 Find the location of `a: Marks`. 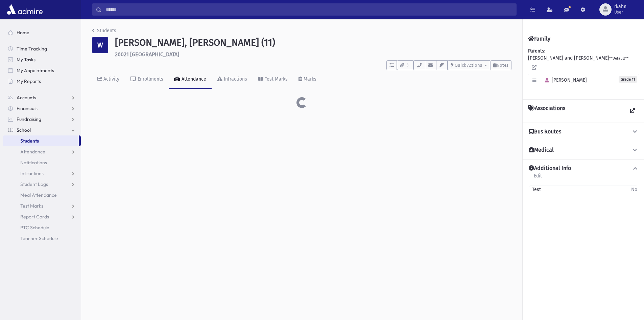

a: Marks is located at coordinates (308, 80).